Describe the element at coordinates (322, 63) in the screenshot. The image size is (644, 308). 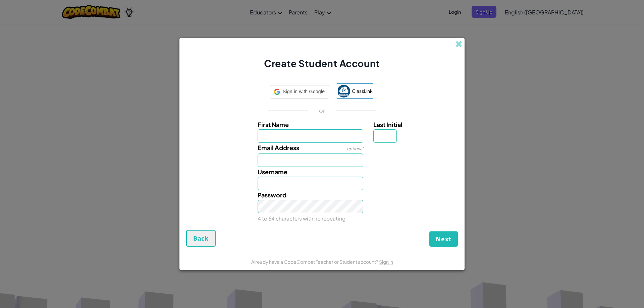
I see `span: Create Student Account` at that location.